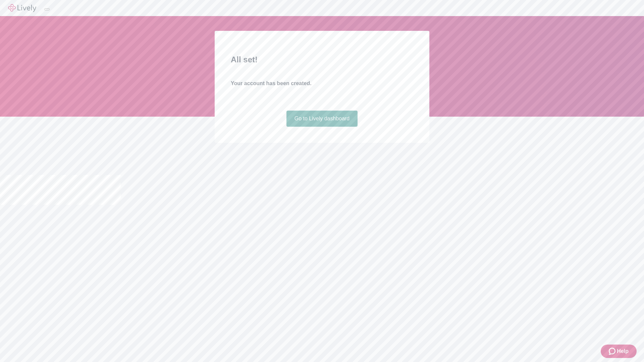 Image resolution: width=644 pixels, height=362 pixels. What do you see at coordinates (322, 60) in the screenshot?
I see `h2: All set!` at bounding box center [322, 60].